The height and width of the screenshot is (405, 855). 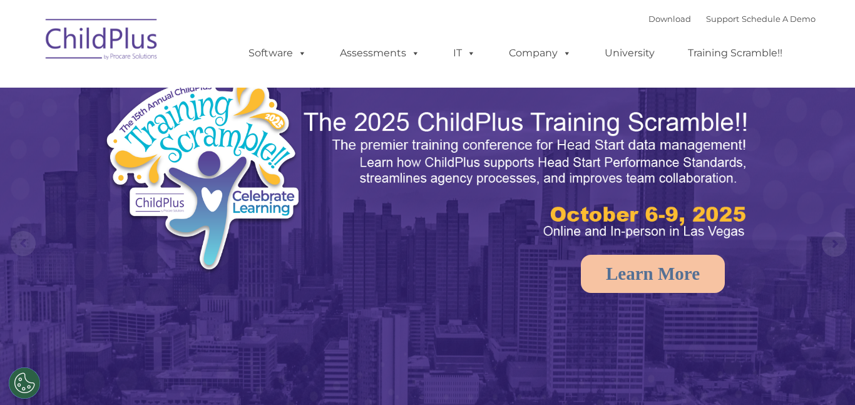 I want to click on a: Training Scramble!!, so click(x=735, y=53).